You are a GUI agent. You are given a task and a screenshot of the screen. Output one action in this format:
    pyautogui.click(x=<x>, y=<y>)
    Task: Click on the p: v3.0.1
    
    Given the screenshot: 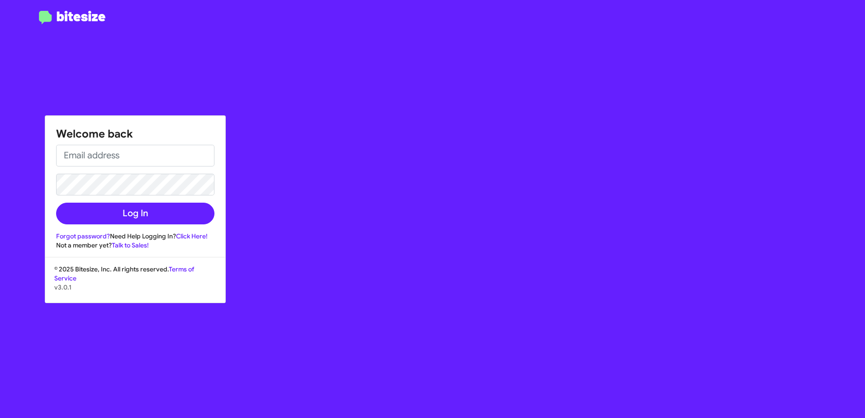 What is the action you would take?
    pyautogui.click(x=135, y=287)
    